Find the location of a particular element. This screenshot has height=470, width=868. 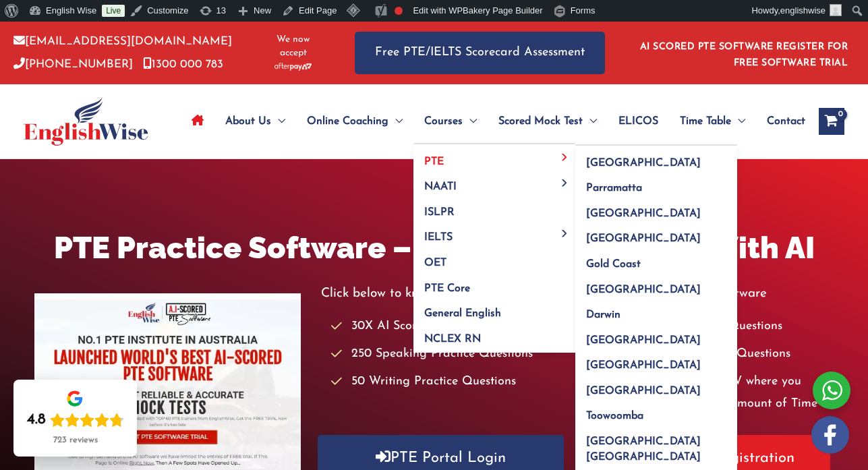

a: Live is located at coordinates (113, 11).